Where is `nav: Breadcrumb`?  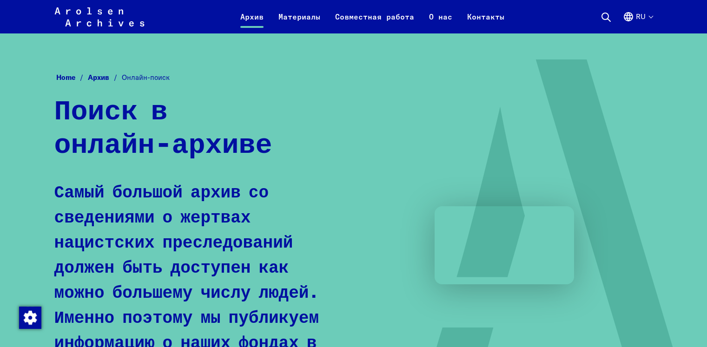
nav: Breadcrumb is located at coordinates (354, 78).